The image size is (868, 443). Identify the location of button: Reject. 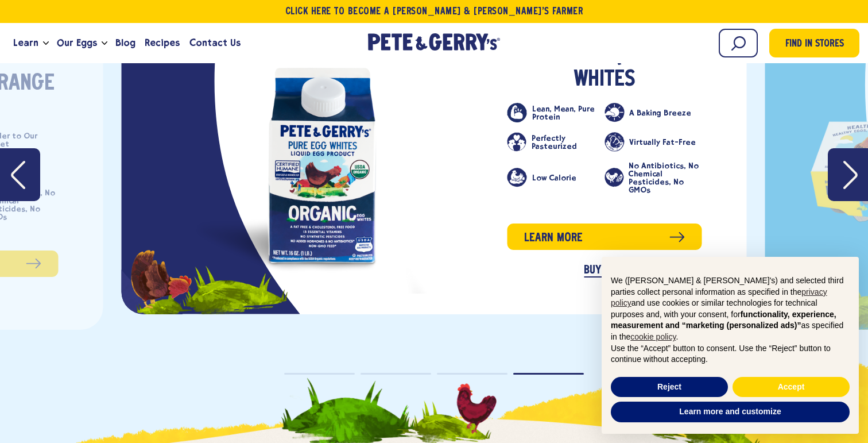
(669, 387).